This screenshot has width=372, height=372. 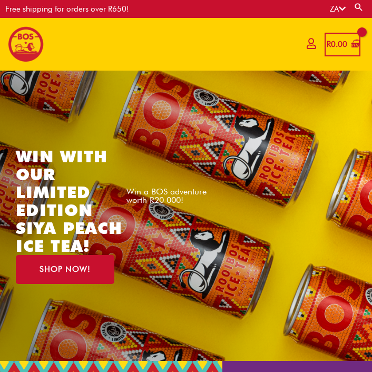 I want to click on img: BOS logo finals-200px, so click(x=26, y=44).